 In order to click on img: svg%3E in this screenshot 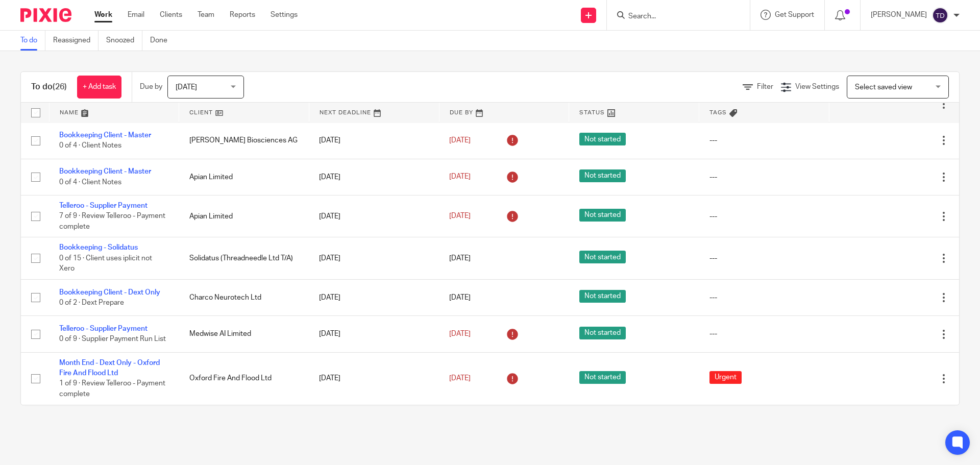, I will do `click(940, 16)`.